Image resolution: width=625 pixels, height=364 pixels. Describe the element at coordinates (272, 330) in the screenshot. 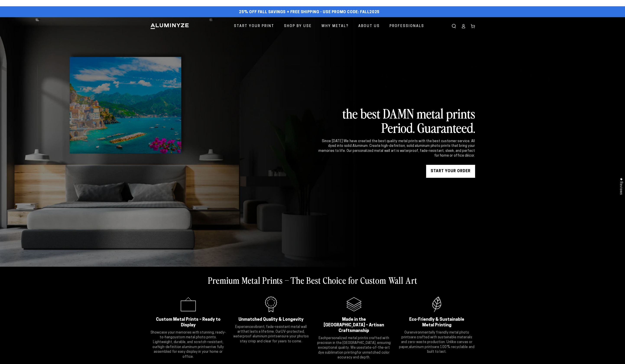

I see `strong: vibrant, fade-resistant metal wall art` at that location.